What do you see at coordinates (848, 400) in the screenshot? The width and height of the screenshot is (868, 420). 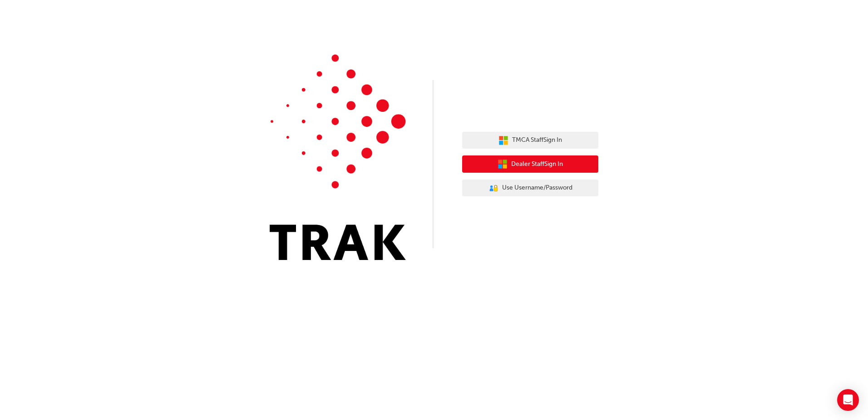 I see `div: Open Intercom Messenger` at bounding box center [848, 400].